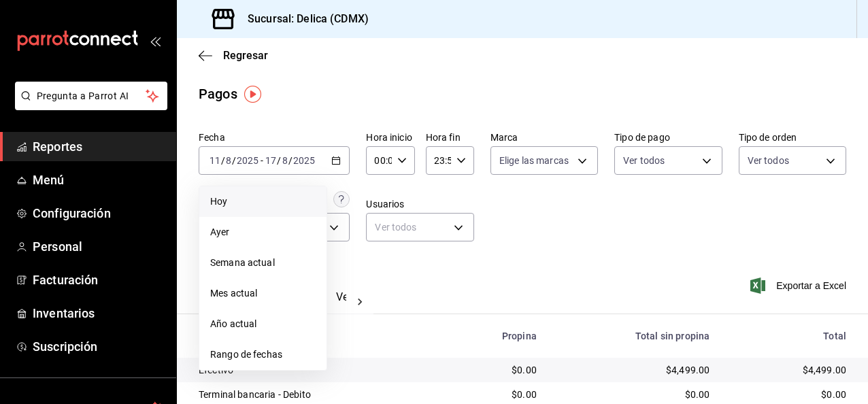 This screenshot has width=868, height=404. I want to click on span: Menú, so click(98, 180).